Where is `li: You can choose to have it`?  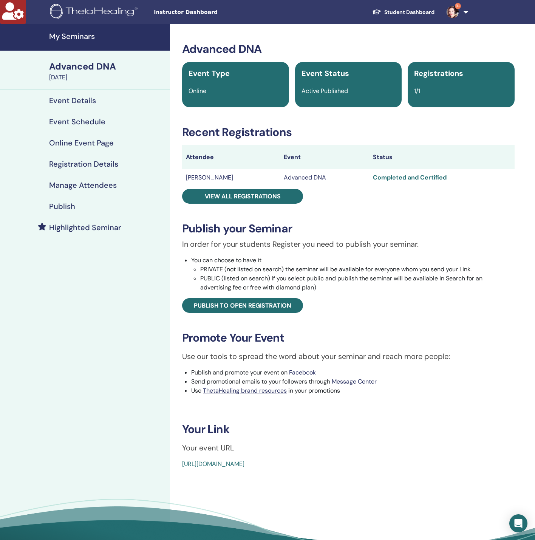
li: You can choose to have it is located at coordinates (353, 274).